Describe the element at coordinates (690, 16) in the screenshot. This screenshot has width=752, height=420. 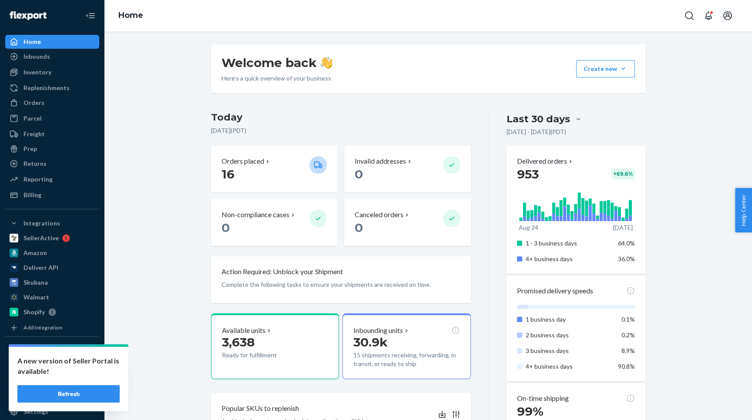
I see `button: Open Search Box` at that location.